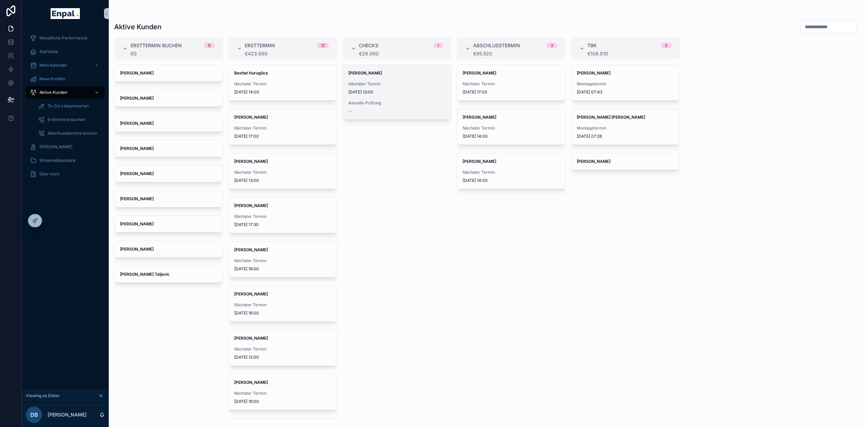  Describe the element at coordinates (138, 27) in the screenshot. I see `h1: Aktive Kunden` at that location.